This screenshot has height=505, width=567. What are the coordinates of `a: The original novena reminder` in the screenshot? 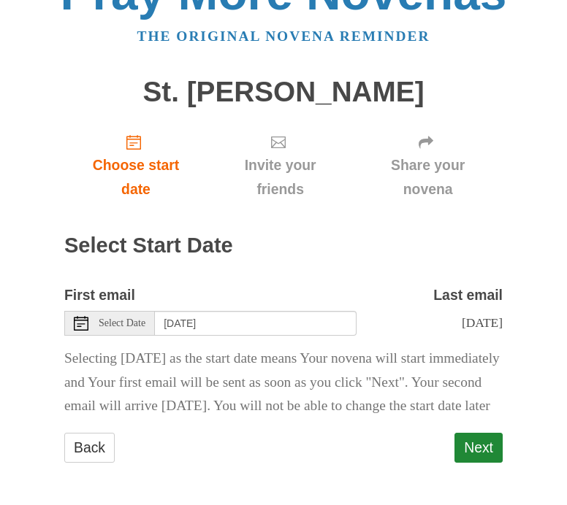 It's located at (283, 36).